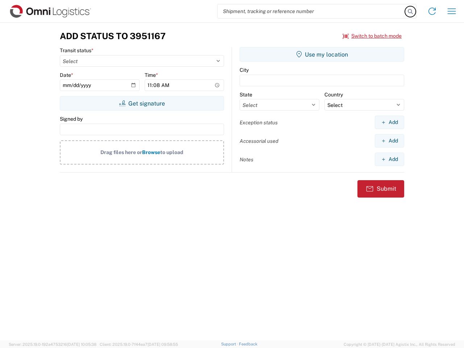  Describe the element at coordinates (259, 141) in the screenshot. I see `label: Accessorial used` at that location.